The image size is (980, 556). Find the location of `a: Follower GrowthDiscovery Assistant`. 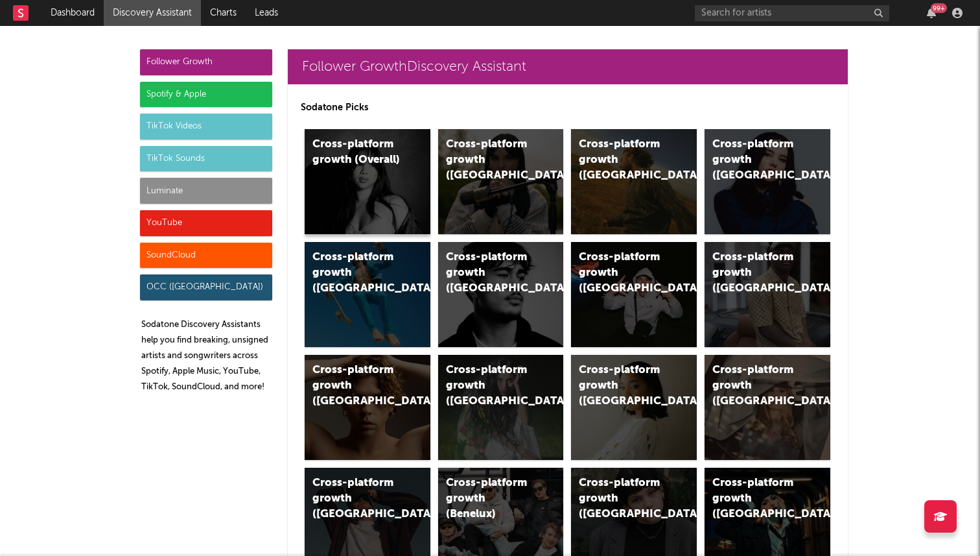

a: Follower GrowthDiscovery Assistant is located at coordinates (568, 67).